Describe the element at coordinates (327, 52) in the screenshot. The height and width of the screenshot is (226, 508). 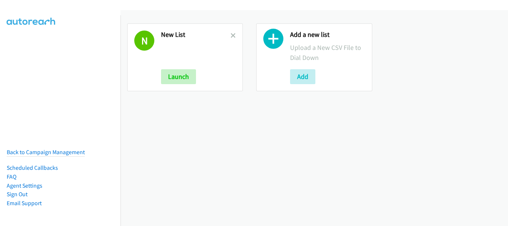
I see `p: Upload a New CSV File to Dial Down` at that location.